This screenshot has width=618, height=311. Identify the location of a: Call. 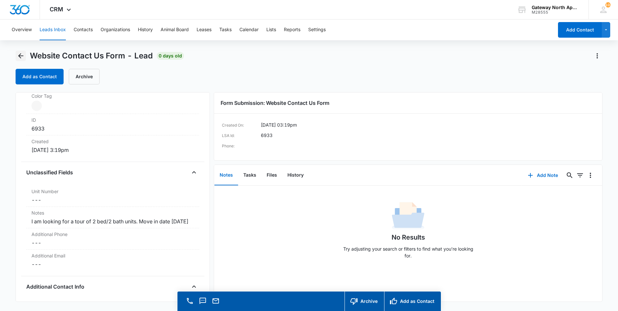
(190, 303).